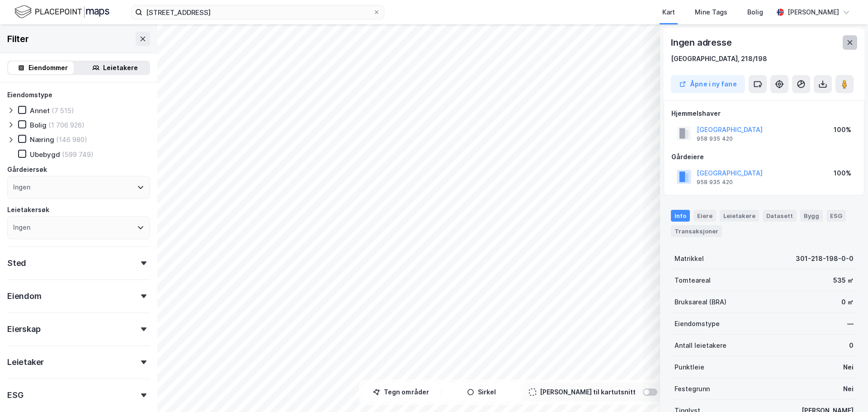 The height and width of the screenshot is (412, 868). Describe the element at coordinates (812, 215) in the screenshot. I see `div: Bygg` at that location.